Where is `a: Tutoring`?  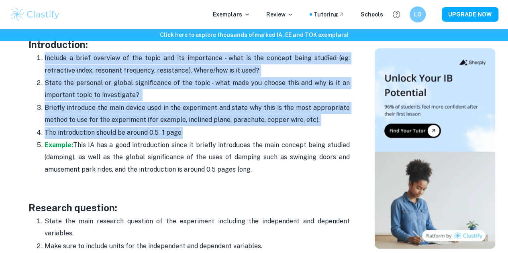
a: Tutoring is located at coordinates (329, 14).